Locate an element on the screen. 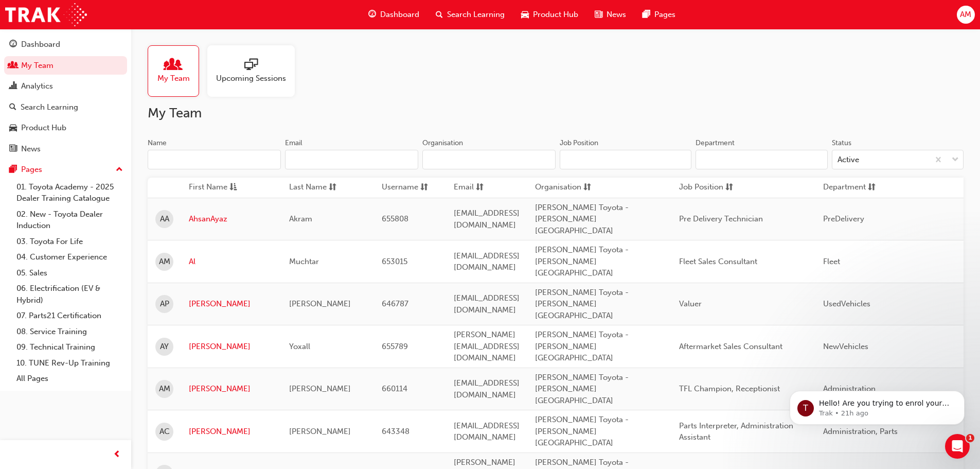  button: Departmentsorting-icon is located at coordinates (851, 187).